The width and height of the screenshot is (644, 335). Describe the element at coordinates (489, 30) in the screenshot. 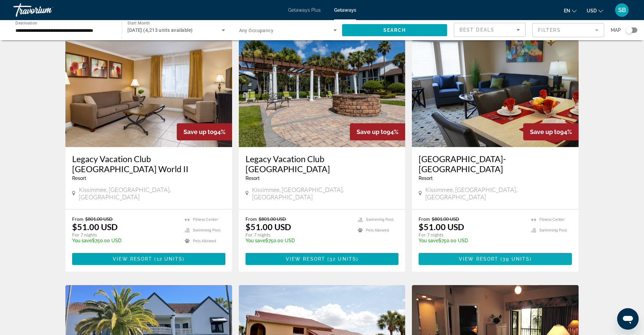

I see `mat-select: Sort by` at that location.